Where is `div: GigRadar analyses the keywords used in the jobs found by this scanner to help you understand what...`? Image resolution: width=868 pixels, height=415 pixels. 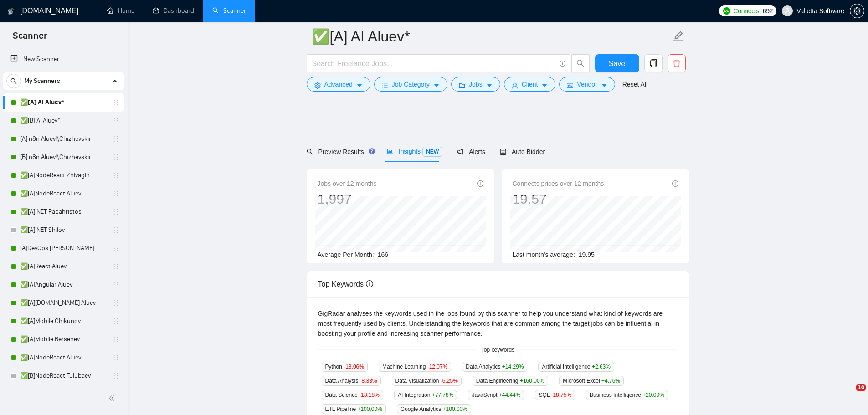 div: GigRadar analyses the keywords used in the jobs found by this scanner to help you understand what... is located at coordinates (498, 323).